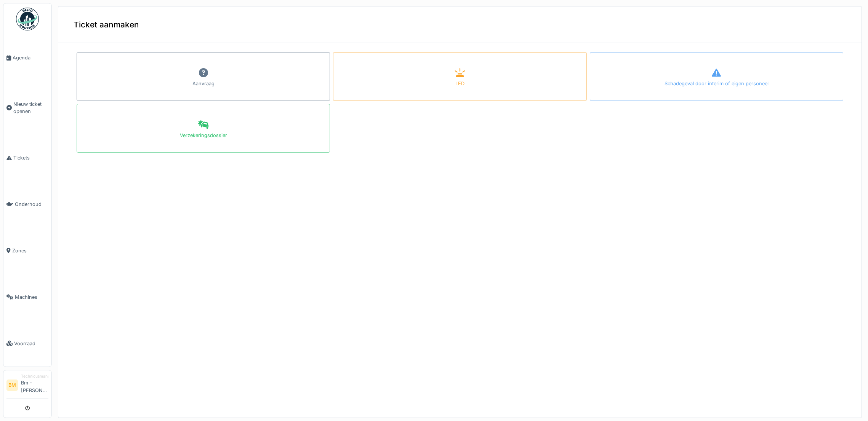  What do you see at coordinates (31, 297) in the screenshot?
I see `span: Machines` at bounding box center [31, 297].